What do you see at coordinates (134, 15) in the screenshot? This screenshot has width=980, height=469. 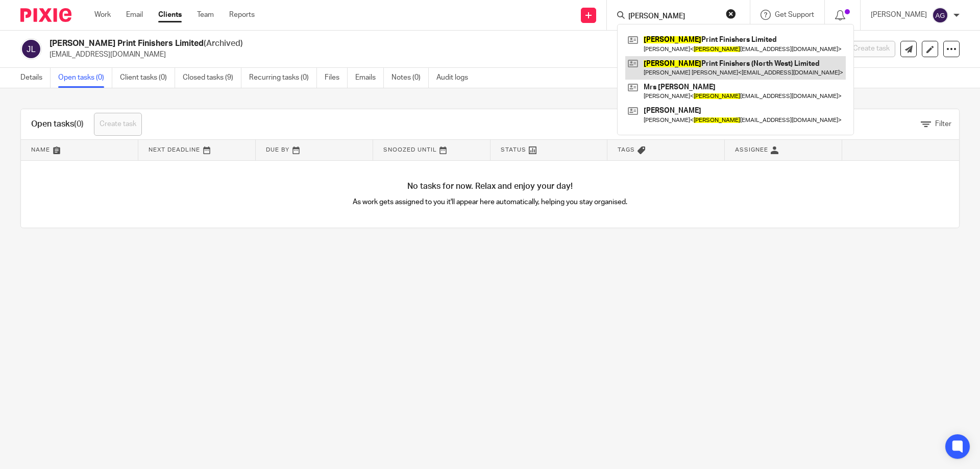 I see `a: Email` at bounding box center [134, 15].